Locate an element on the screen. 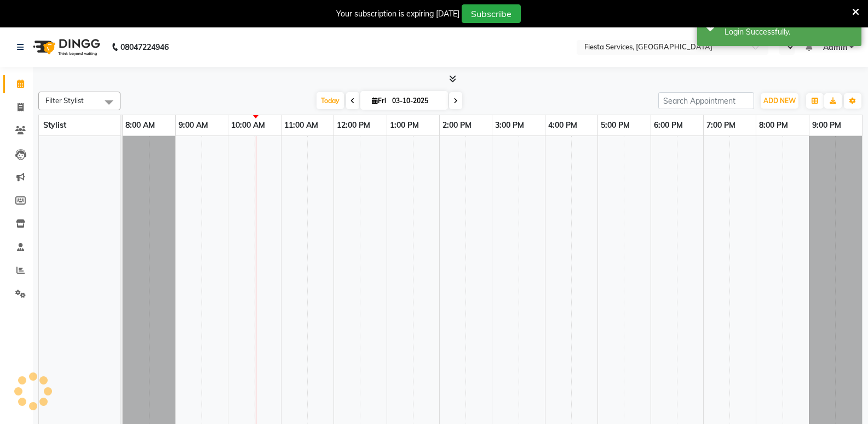 This screenshot has width=868, height=424. span: Today is located at coordinates (330, 100).